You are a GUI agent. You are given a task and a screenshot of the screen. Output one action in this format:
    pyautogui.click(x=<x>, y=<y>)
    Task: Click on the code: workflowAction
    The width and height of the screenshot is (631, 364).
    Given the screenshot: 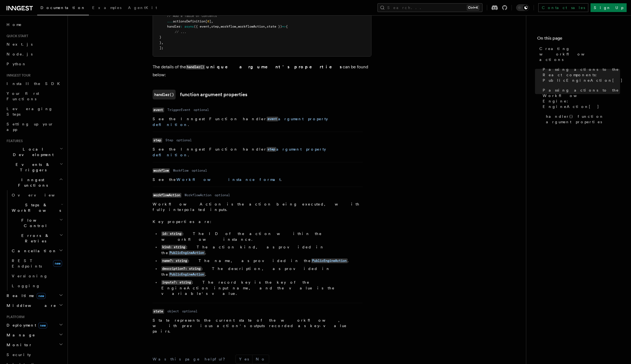 What is the action you would take?
    pyautogui.click(x=167, y=195)
    